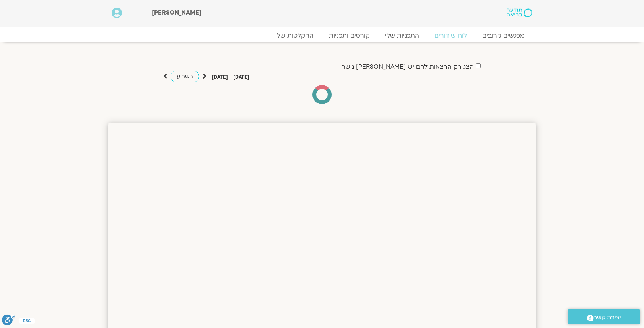 The image size is (644, 328). What do you see at coordinates (322, 36) in the screenshot?
I see `nav: Menu` at bounding box center [322, 36].